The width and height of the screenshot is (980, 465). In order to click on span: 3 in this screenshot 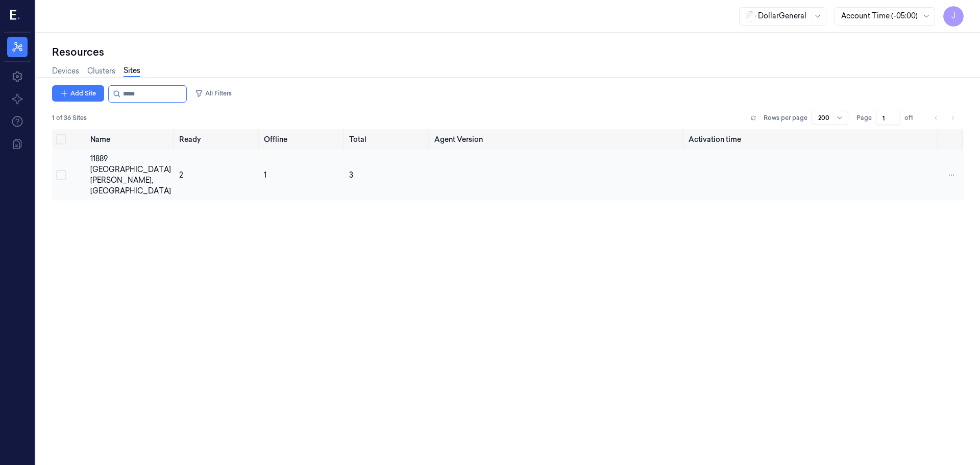, I will do `click(351, 175)`.